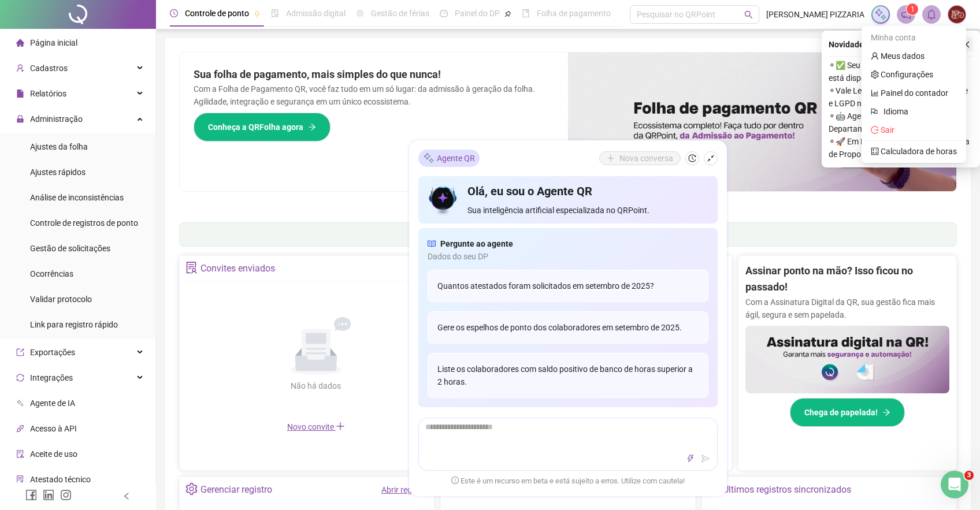 The width and height of the screenshot is (980, 510). Describe the element at coordinates (404, 490) in the screenshot. I see `a: Abrir registro` at that location.